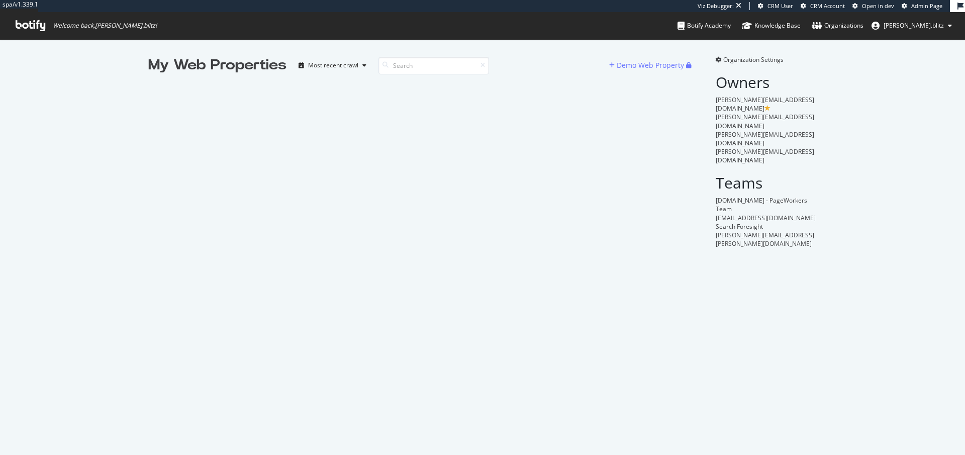 This screenshot has height=455, width=965. What do you see at coordinates (927, 6) in the screenshot?
I see `span: Admin Page` at bounding box center [927, 6].